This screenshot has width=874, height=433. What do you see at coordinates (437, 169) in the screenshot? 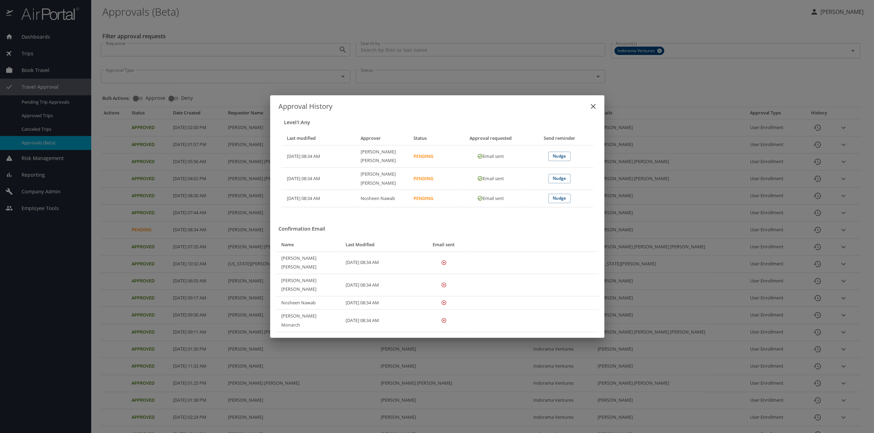
I see `table: Approval history table` at bounding box center [437, 169].